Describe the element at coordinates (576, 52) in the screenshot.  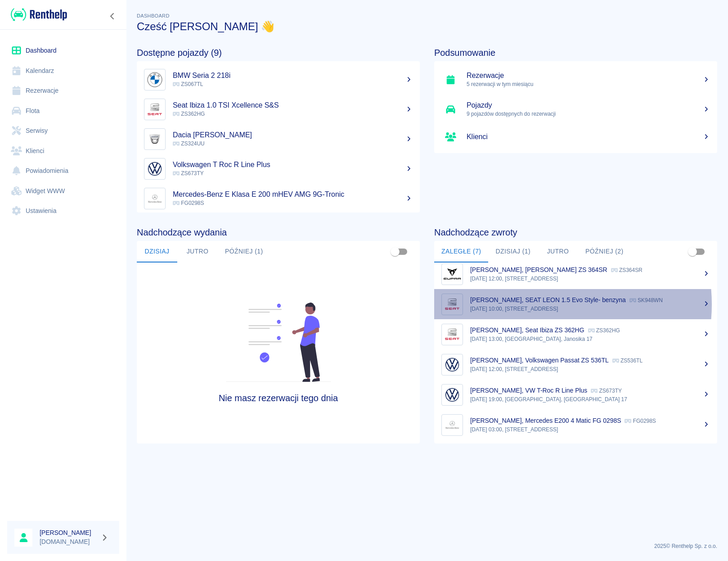
I see `h4: Podsumowanie` at that location.